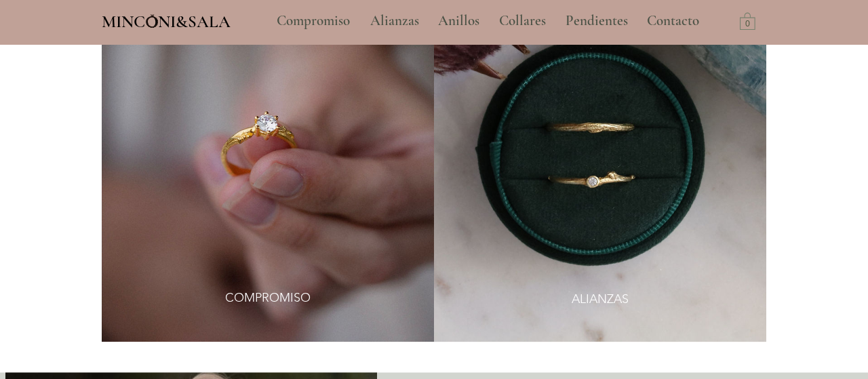 The width and height of the screenshot is (868, 379). What do you see at coordinates (597, 21) in the screenshot?
I see `p: Pendientes` at bounding box center [597, 21].